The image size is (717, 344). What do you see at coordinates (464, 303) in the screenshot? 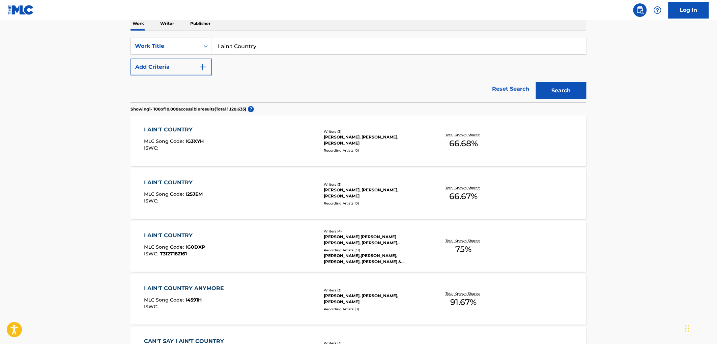
I see `span: 91.67 %` at bounding box center [464, 303].